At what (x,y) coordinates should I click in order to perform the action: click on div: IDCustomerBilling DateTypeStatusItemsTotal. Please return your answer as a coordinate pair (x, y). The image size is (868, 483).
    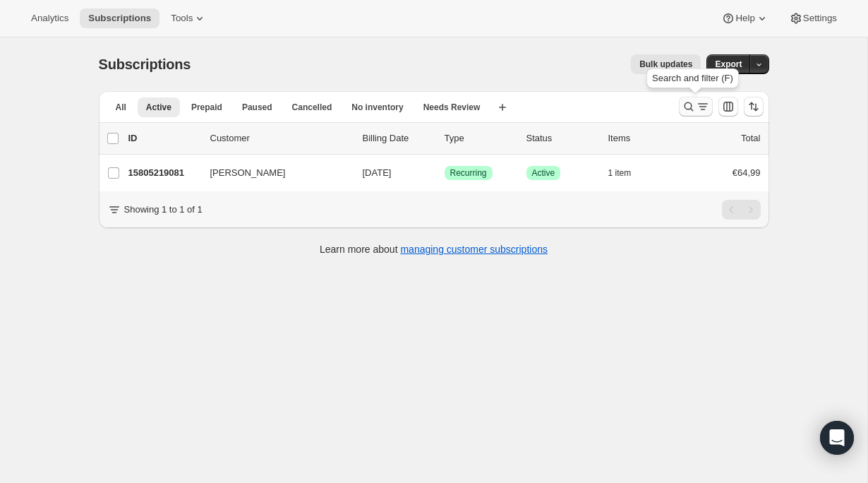
    Looking at the image, I should click on (444, 138).